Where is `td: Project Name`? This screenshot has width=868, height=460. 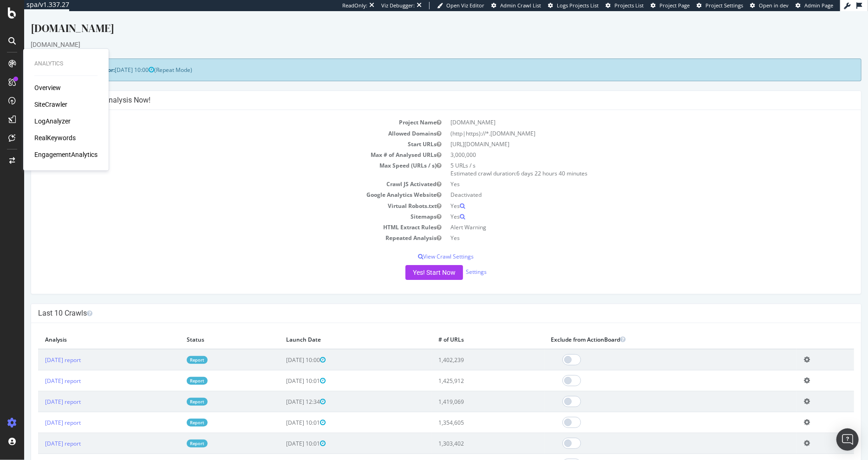 td: Project Name is located at coordinates (218, 111).